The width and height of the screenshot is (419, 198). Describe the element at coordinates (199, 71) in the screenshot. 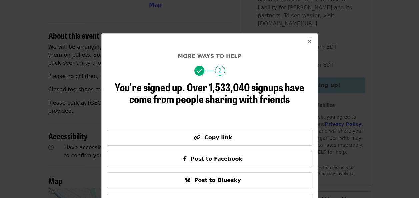

I see `i: check icon` at that location.